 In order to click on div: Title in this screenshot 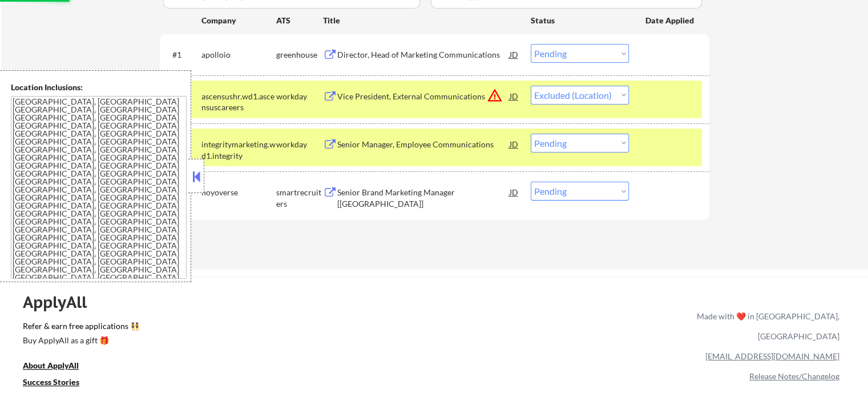, I will do `click(421, 20)`.